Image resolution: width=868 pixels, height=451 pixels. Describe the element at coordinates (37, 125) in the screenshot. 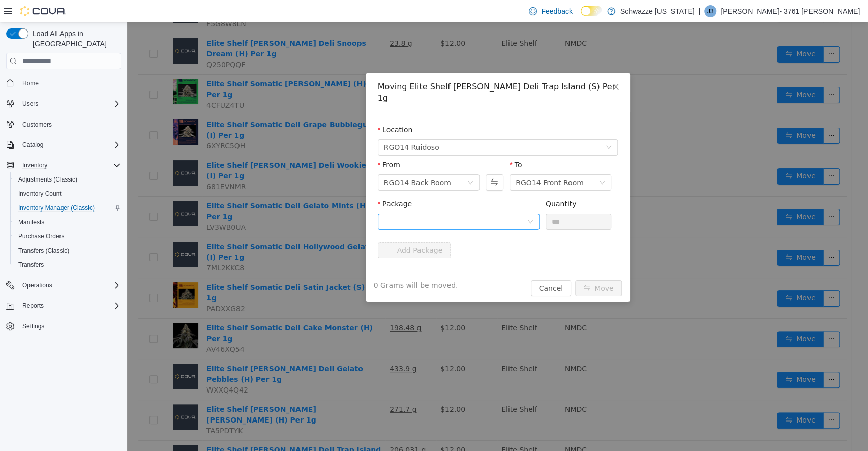

I see `a: Customers` at that location.